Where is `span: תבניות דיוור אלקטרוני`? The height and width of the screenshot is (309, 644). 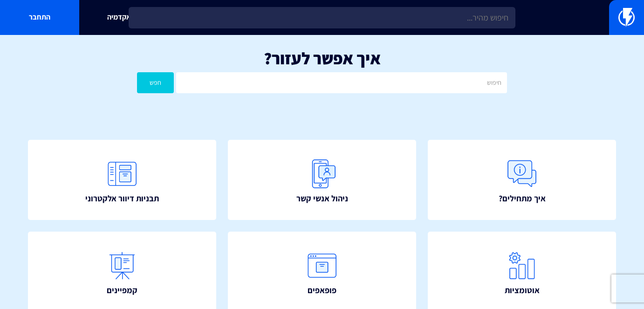
span: תבניות דיוור אלקטרוני is located at coordinates (122, 199).